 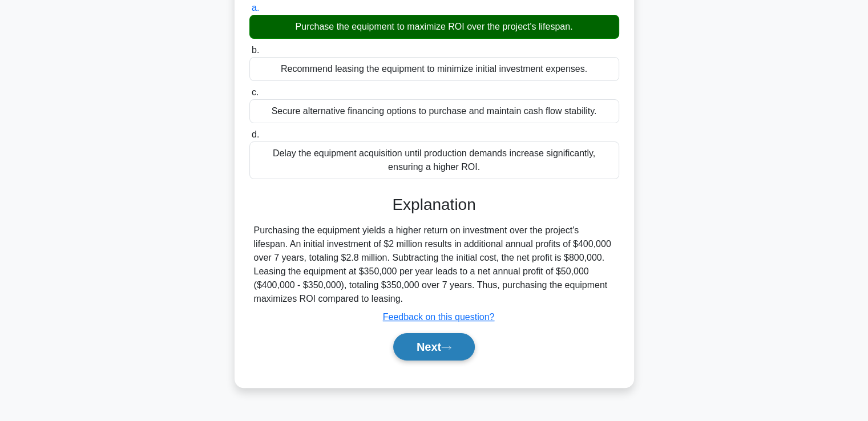 What do you see at coordinates (433, 347) in the screenshot?
I see `button: Next` at bounding box center [433, 347].